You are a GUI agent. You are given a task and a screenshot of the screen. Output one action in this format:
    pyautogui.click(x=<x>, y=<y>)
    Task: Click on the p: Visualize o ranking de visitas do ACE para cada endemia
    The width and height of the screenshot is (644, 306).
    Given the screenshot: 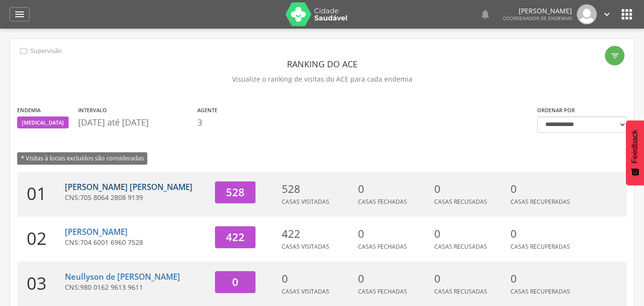 What is the action you would take?
    pyautogui.click(x=322, y=79)
    